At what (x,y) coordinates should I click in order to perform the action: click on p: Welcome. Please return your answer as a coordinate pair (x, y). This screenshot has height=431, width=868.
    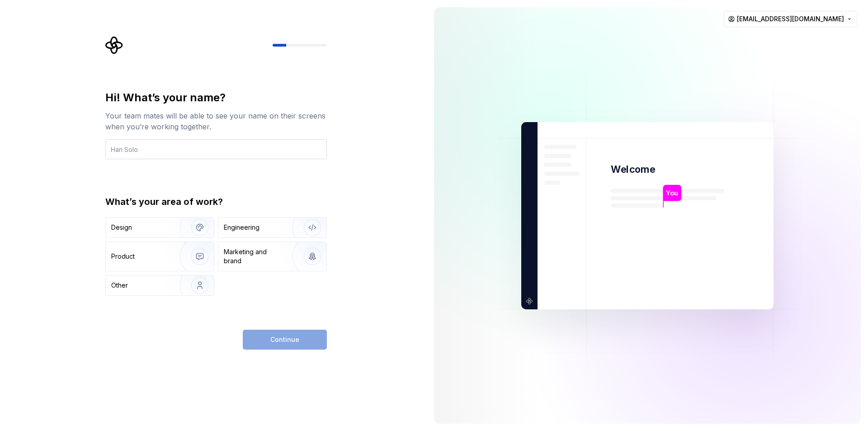
    Looking at the image, I should click on (633, 169).